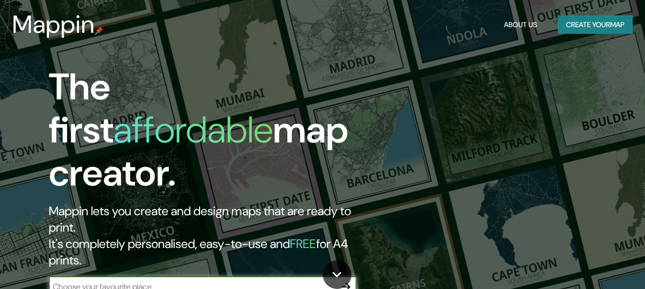 The height and width of the screenshot is (289, 645). I want to click on h2: Mappin lets you create and design maps that are ready to print. It's completely personalised, eas..., so click(210, 236).